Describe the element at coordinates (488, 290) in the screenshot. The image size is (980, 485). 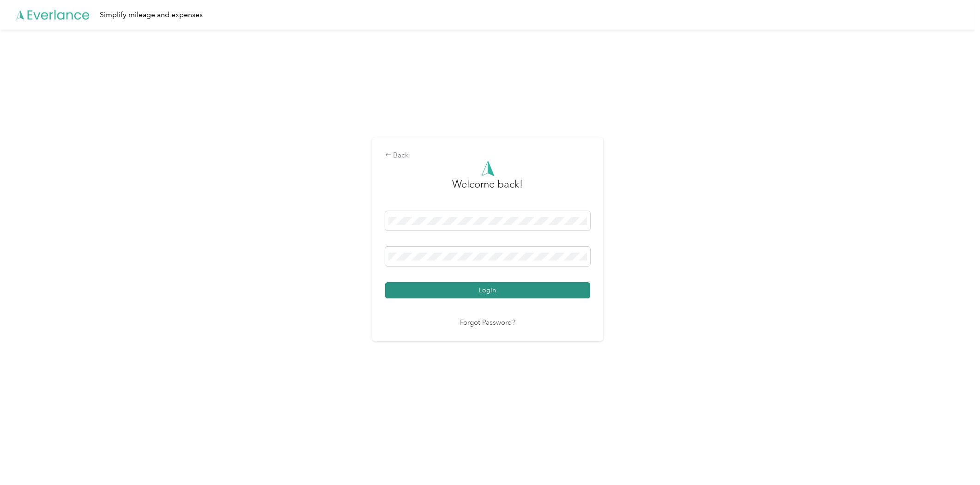
I see `button: Login` at that location.